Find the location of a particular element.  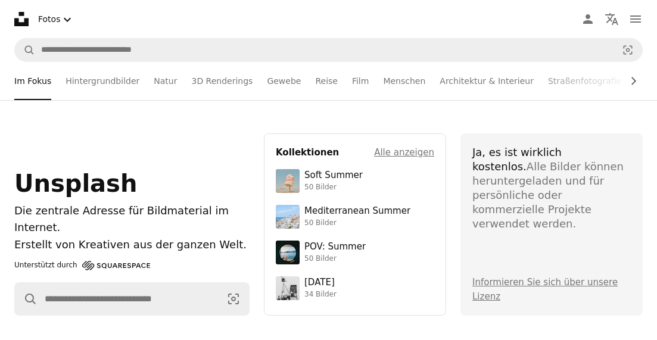

div: Unterstützt durch is located at coordinates (82, 266).